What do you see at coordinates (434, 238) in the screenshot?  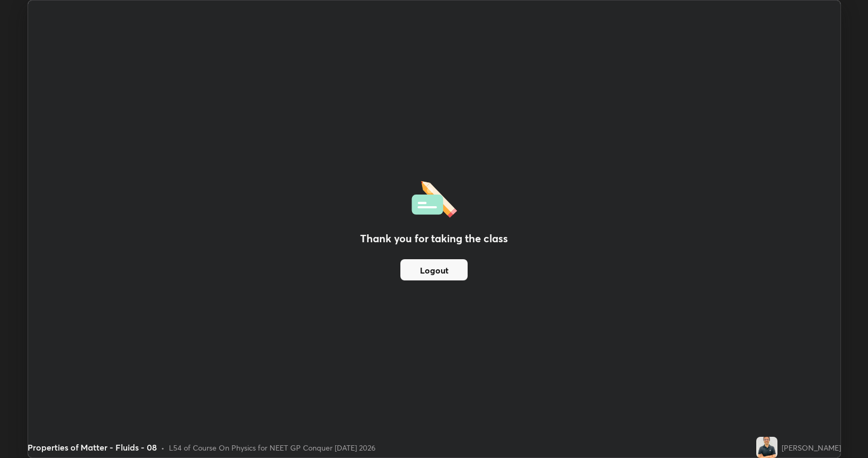 I see `h2: Thank you for taking the class` at bounding box center [434, 238].